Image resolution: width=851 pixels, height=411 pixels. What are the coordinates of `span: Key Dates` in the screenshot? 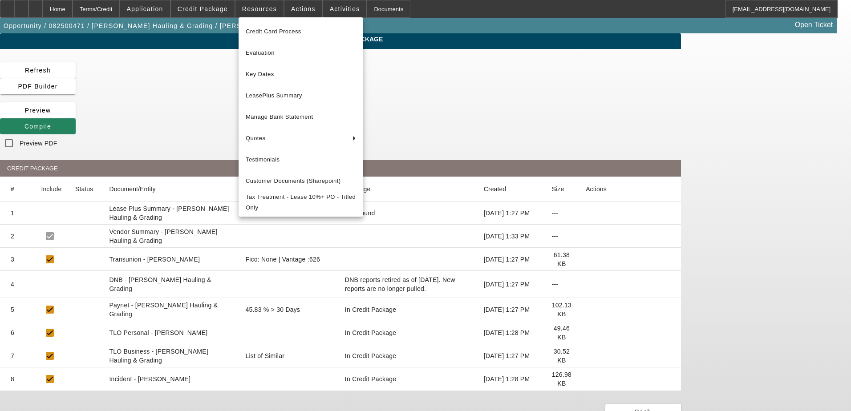 It's located at (301, 74).